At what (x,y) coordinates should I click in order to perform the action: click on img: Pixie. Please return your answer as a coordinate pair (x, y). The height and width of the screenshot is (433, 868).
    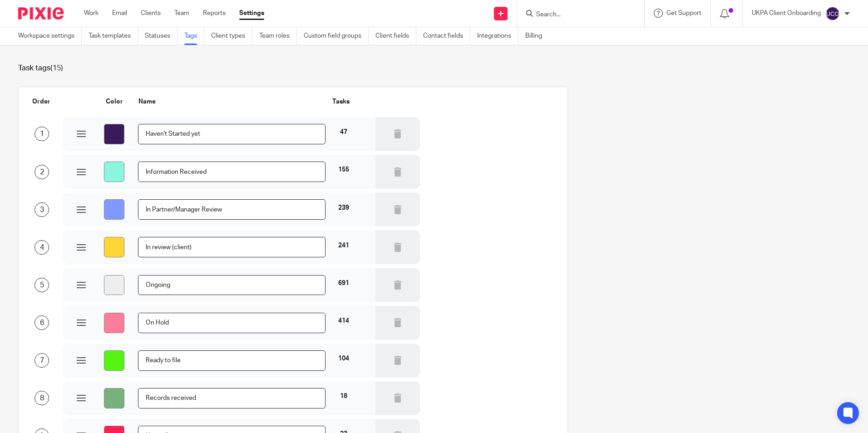
    Looking at the image, I should click on (41, 13).